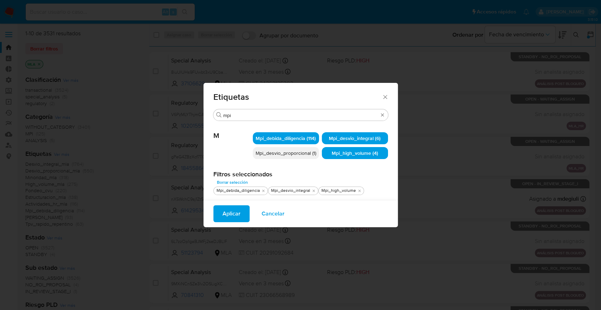 The image size is (601, 310). What do you see at coordinates (219, 115) in the screenshot?
I see `button: Buscar` at bounding box center [219, 115].